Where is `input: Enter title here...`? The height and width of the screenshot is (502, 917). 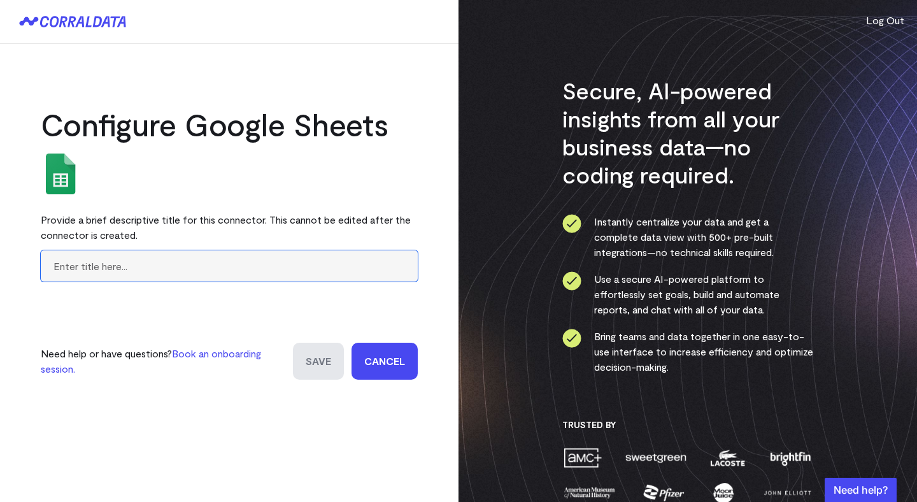
input: Enter title here... is located at coordinates (229, 266).